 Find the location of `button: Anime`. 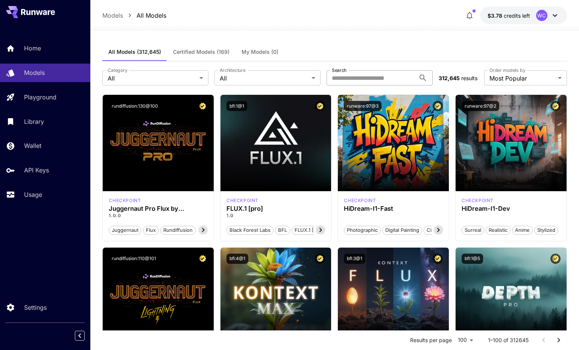

button: Anime is located at coordinates (522, 230).